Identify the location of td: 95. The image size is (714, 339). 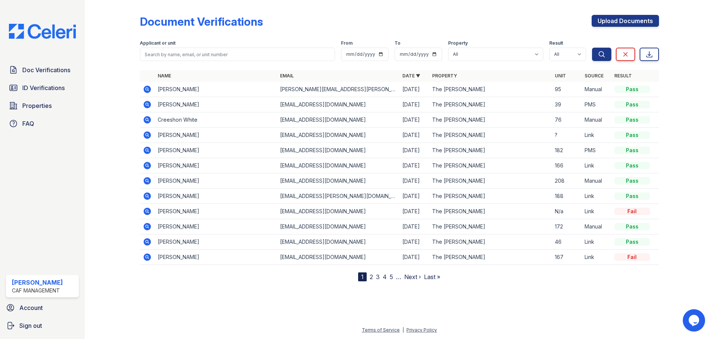
(567, 89).